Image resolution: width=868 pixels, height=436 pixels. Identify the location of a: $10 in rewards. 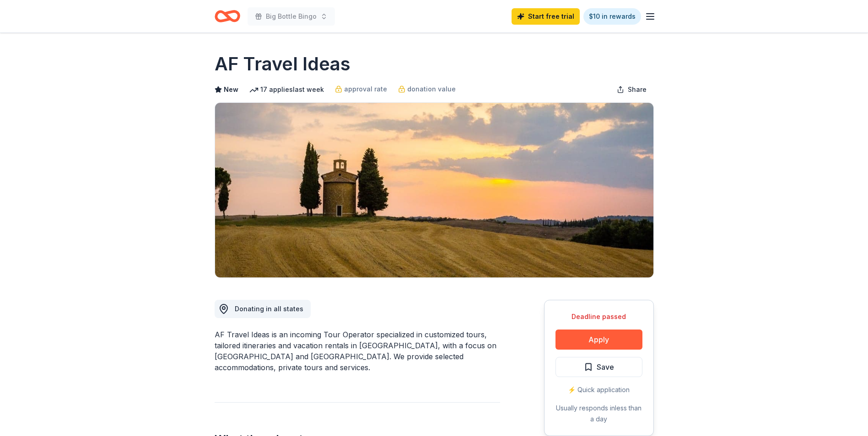
(612, 17).